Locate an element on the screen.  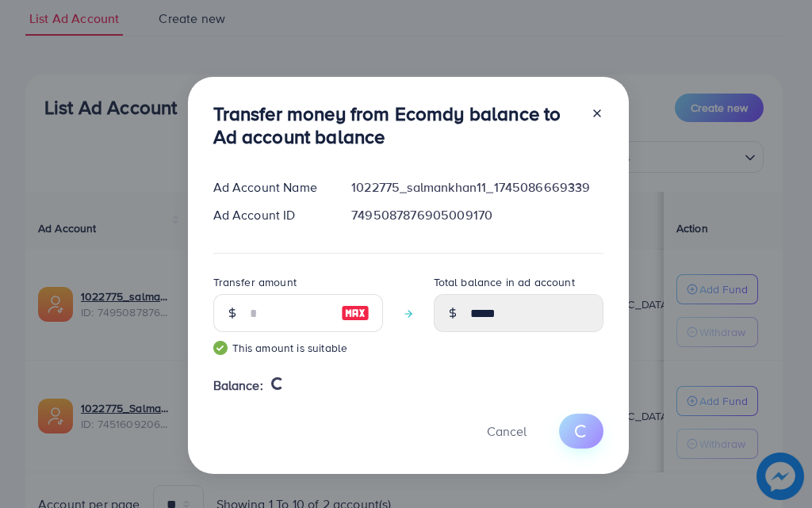
span: Balance: is located at coordinates (238, 385).